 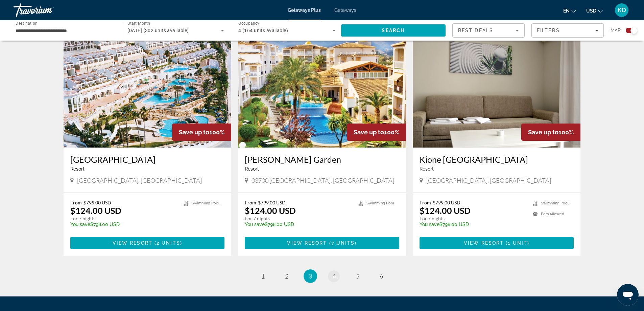 What do you see at coordinates (394, 31) in the screenshot?
I see `button: Search` at bounding box center [394, 31].